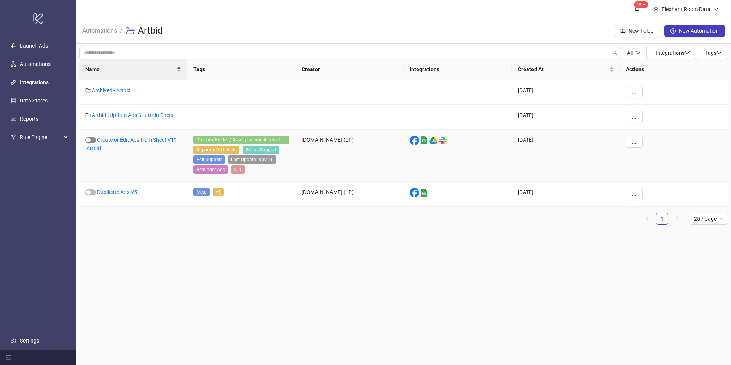  What do you see at coordinates (133, 69) in the screenshot?
I see `th: Name` at bounding box center [133, 69].